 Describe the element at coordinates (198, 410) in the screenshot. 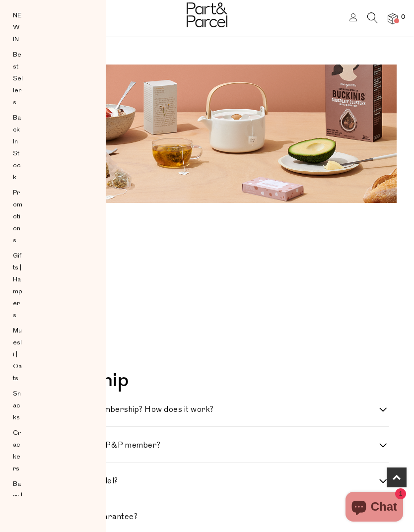

I see `h4: How much is a P&P membership? How does it work?` at that location.